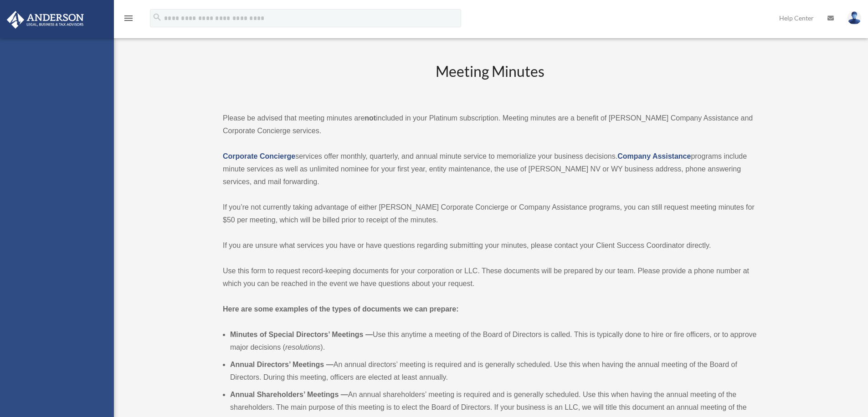 Image resolution: width=868 pixels, height=417 pixels. I want to click on img: User Pic, so click(854, 18).